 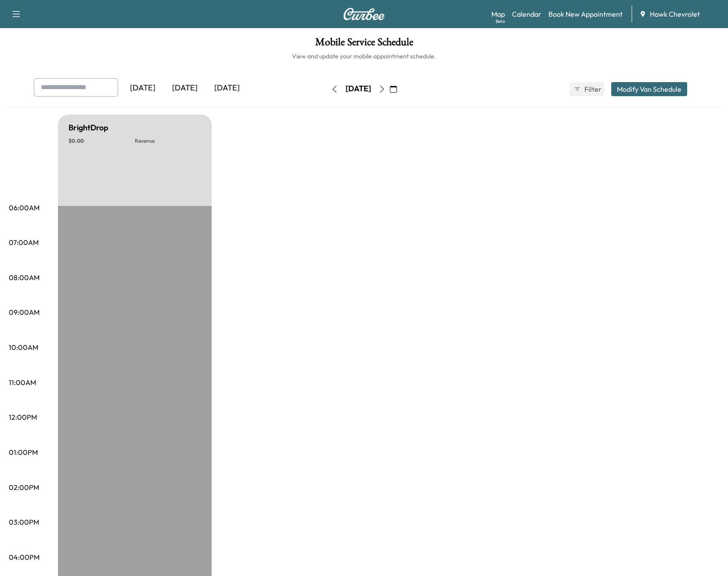 I want to click on div: Beta, so click(x=500, y=21).